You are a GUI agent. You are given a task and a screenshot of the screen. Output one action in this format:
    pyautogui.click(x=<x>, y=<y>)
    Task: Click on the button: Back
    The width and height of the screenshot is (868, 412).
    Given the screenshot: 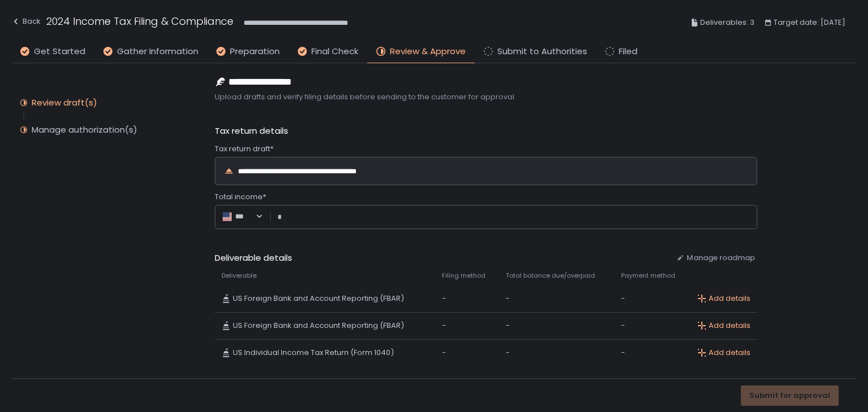 What is the action you would take?
    pyautogui.click(x=26, y=23)
    